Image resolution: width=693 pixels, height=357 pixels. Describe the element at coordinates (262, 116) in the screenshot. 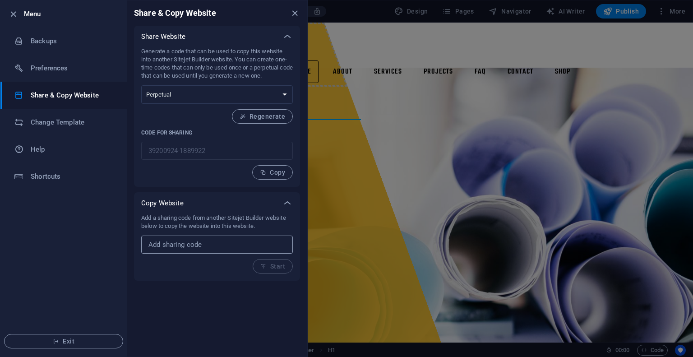

I see `span: Regenerate` at that location.